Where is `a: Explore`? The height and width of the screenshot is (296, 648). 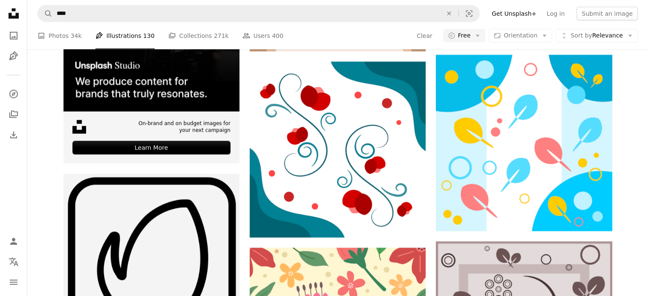
a: Explore is located at coordinates (14, 94).